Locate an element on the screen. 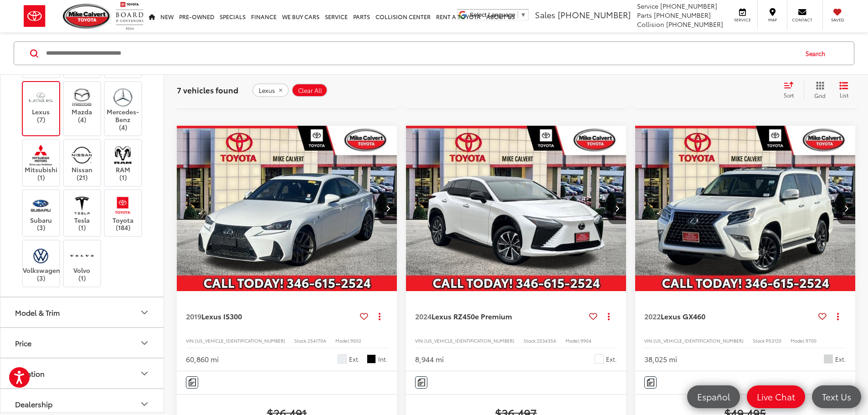 This screenshot has width=868, height=415. img: 2024 Lexus RZ 450e Premium is located at coordinates (516, 209).